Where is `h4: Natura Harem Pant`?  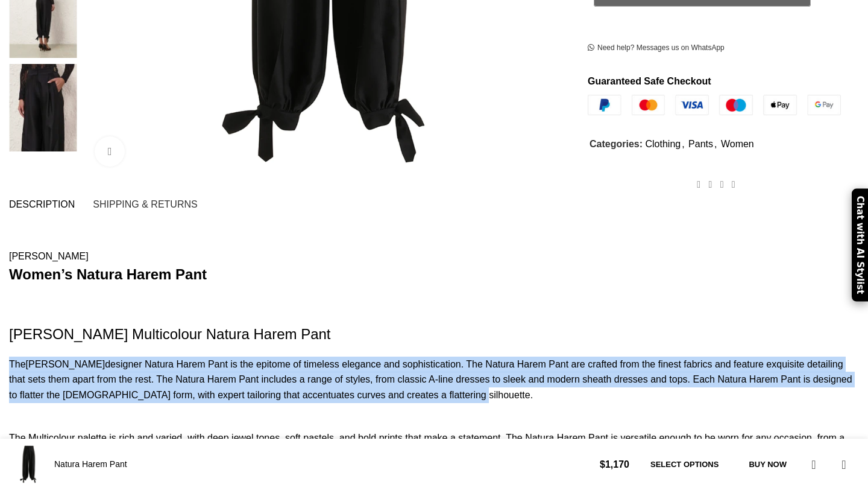
h4: Natura Harem Pant is located at coordinates (322, 465).